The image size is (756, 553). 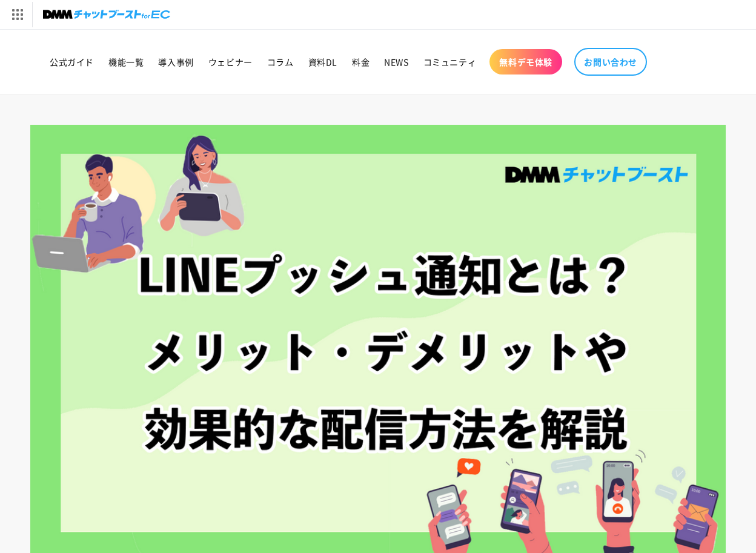 I want to click on span: 料金, so click(x=360, y=61).